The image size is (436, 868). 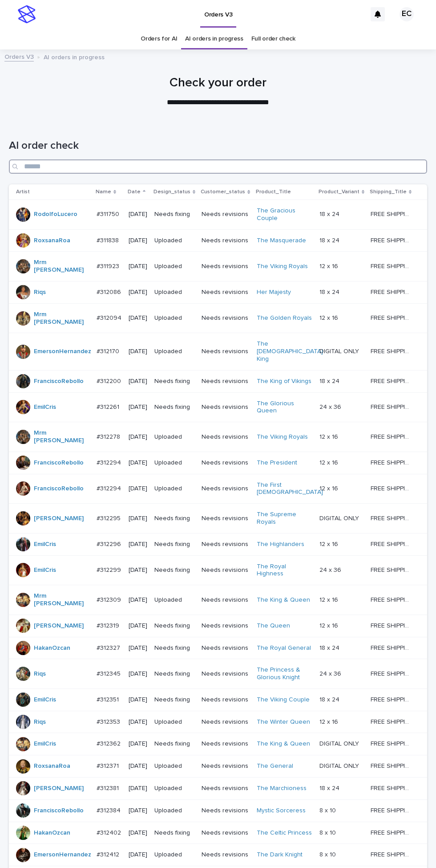 I want to click on p: 18 x 24, so click(x=330, y=380).